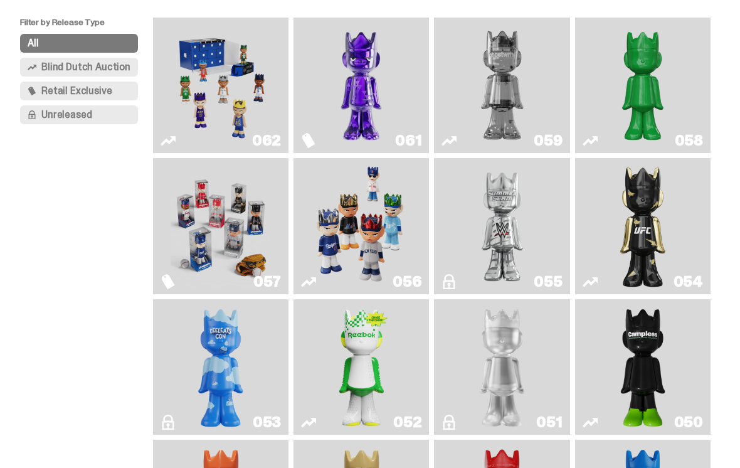 The height and width of the screenshot is (468, 740). I want to click on div: 055, so click(547, 281).